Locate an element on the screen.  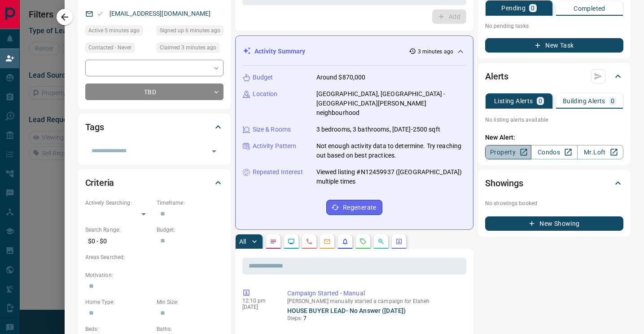
p: Areas Searched: is located at coordinates (154, 257).